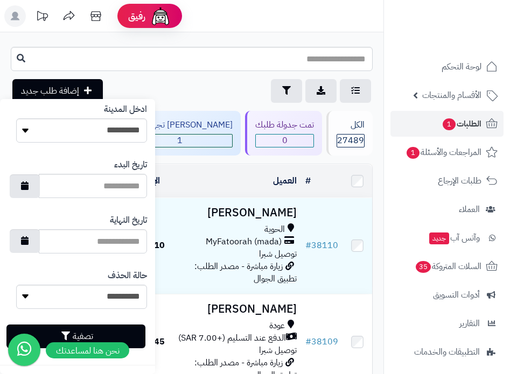 The height and width of the screenshot is (374, 510). I want to click on div: تمت جدولة طلبك, so click(284, 125).